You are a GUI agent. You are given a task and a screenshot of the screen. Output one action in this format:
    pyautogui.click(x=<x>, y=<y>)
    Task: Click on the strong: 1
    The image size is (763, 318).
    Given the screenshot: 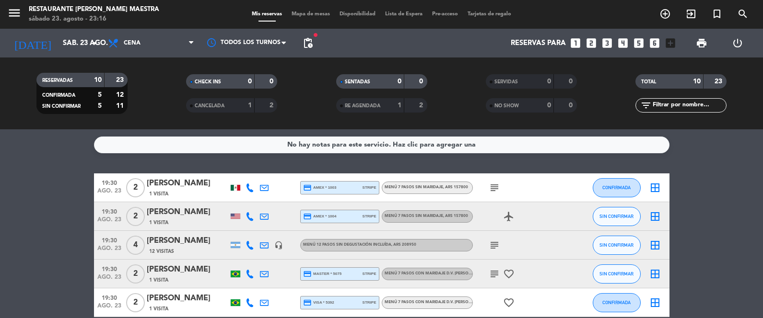 What is the action you would take?
    pyautogui.click(x=250, y=105)
    